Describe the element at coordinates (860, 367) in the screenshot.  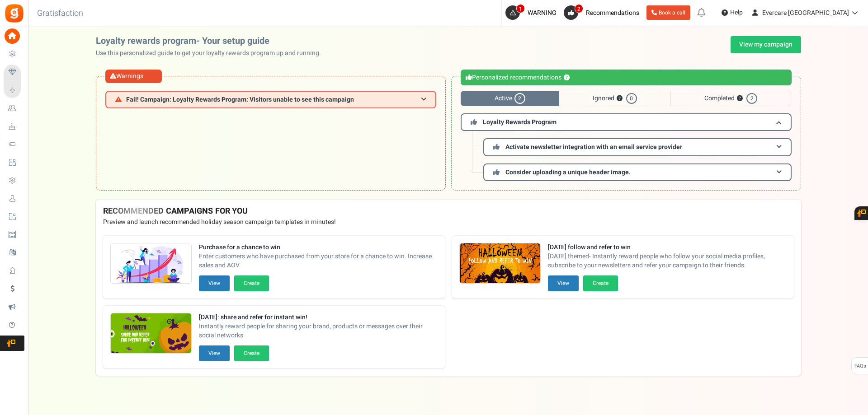
I see `span: FAQs` at that location.